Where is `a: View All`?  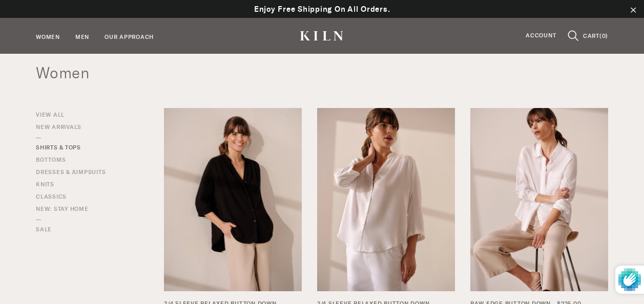
a: View All is located at coordinates (50, 115).